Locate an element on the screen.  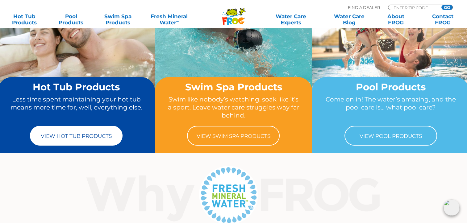
a: Swim SpaProducts is located at coordinates (118, 19).